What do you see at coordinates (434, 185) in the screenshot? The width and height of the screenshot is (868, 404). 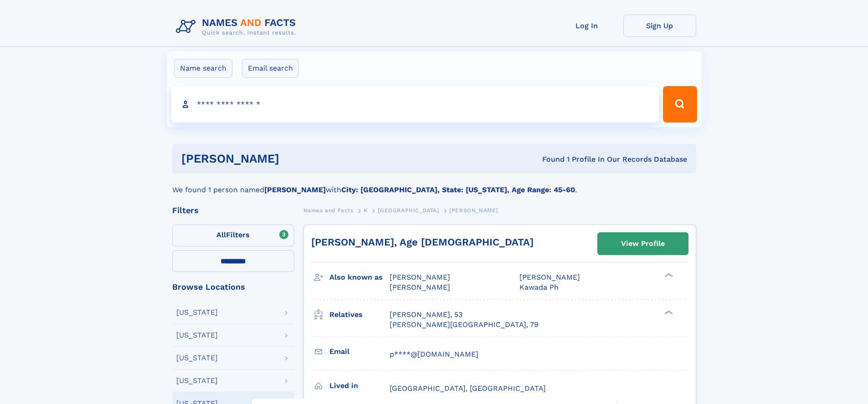 I see `div: We found 1 person named with .` at bounding box center [434, 185].